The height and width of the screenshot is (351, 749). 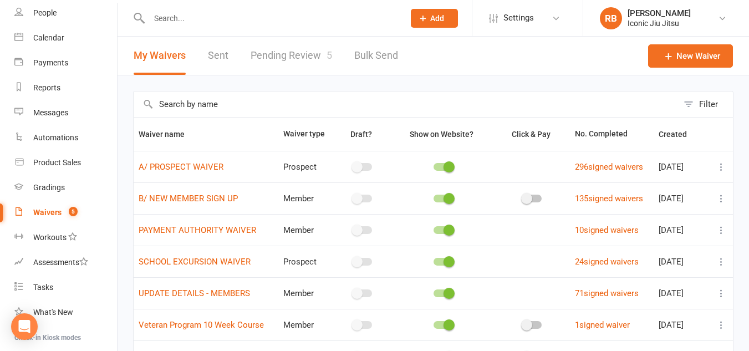 What do you see at coordinates (49, 38) in the screenshot?
I see `div: Calendar` at bounding box center [49, 38].